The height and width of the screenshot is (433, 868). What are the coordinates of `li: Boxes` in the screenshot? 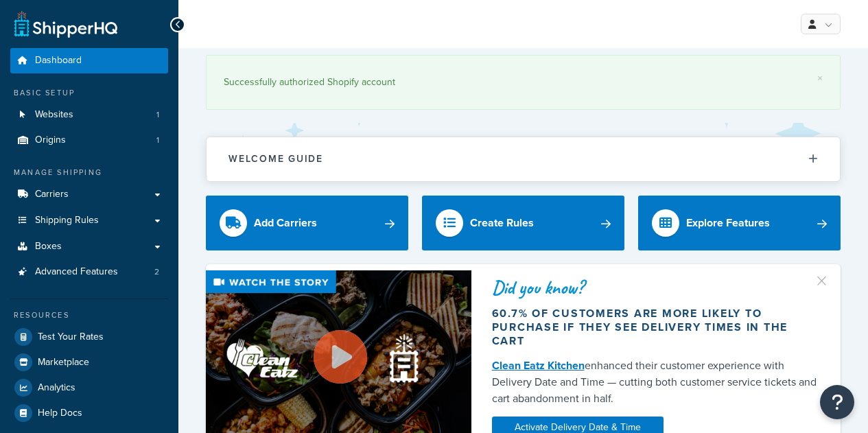 It's located at (89, 247).